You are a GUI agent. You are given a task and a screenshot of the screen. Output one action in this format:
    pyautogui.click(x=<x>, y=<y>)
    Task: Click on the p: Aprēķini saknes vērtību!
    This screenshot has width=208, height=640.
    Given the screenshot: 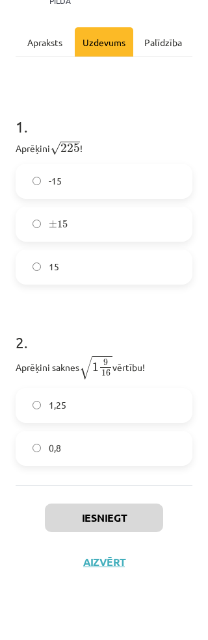 What is the action you would take?
    pyautogui.click(x=104, y=367)
    